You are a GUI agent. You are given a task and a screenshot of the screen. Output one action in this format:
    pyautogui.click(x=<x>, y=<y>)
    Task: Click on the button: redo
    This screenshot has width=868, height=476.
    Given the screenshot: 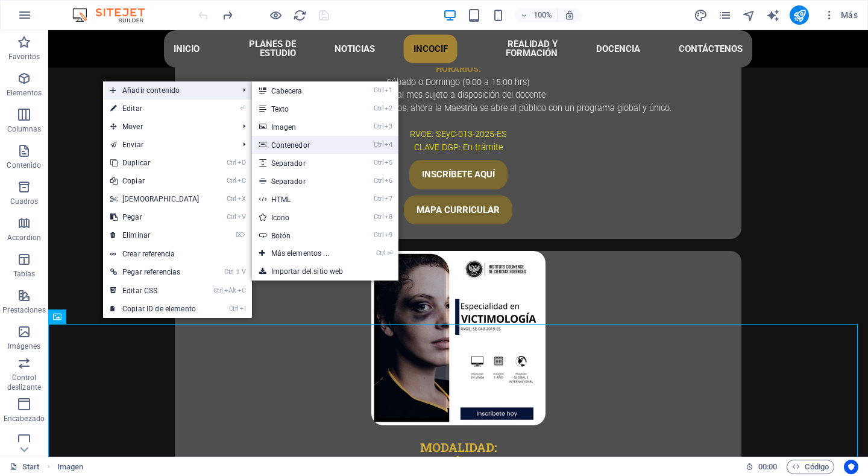 What is the action you would take?
    pyautogui.click(x=227, y=15)
    